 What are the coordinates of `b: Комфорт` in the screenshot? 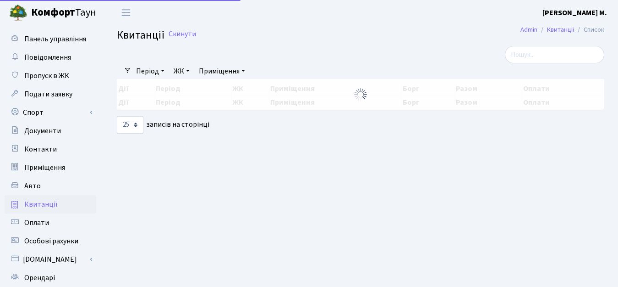 It's located at (53, 12).